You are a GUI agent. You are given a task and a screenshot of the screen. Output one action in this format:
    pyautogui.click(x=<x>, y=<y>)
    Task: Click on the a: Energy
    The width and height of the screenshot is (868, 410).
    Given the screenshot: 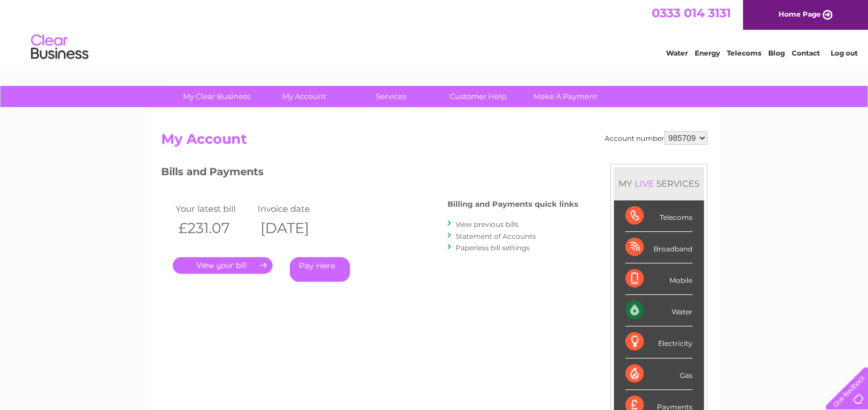 What is the action you would take?
    pyautogui.click(x=708, y=53)
    